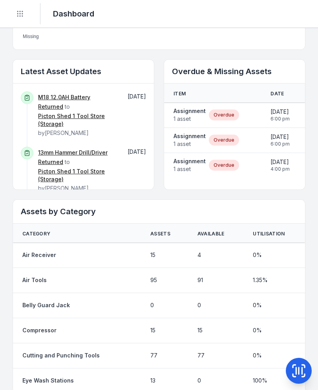  Describe the element at coordinates (39, 255) in the screenshot. I see `a: Air Receiver` at that location.